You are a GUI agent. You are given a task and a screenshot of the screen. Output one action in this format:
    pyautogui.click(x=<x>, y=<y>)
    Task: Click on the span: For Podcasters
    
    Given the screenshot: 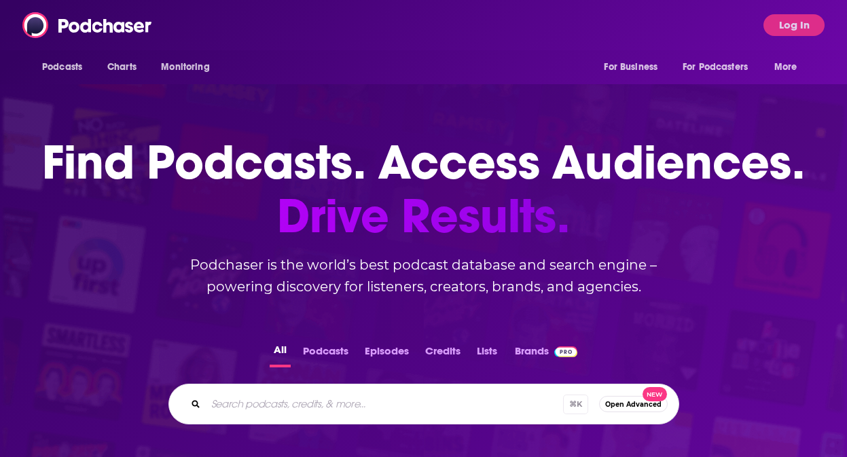 What is the action you would take?
    pyautogui.click(x=715, y=67)
    